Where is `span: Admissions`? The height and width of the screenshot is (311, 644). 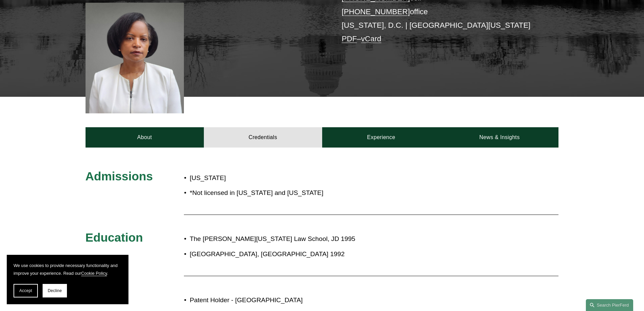
span: Admissions is located at coordinates (119, 176).